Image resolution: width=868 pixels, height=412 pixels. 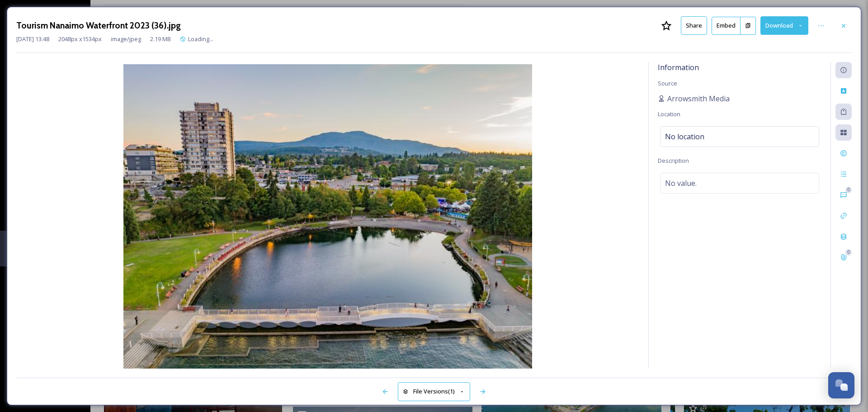 What do you see at coordinates (694, 25) in the screenshot?
I see `button: Share` at bounding box center [694, 25].